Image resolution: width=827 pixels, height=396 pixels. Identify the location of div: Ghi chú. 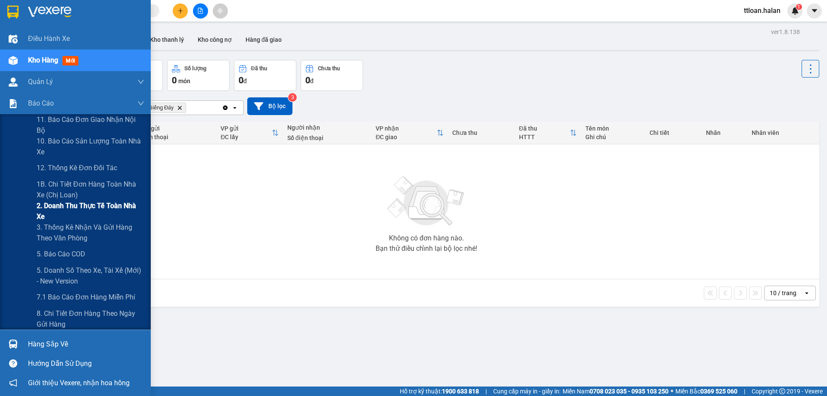
(613, 137).